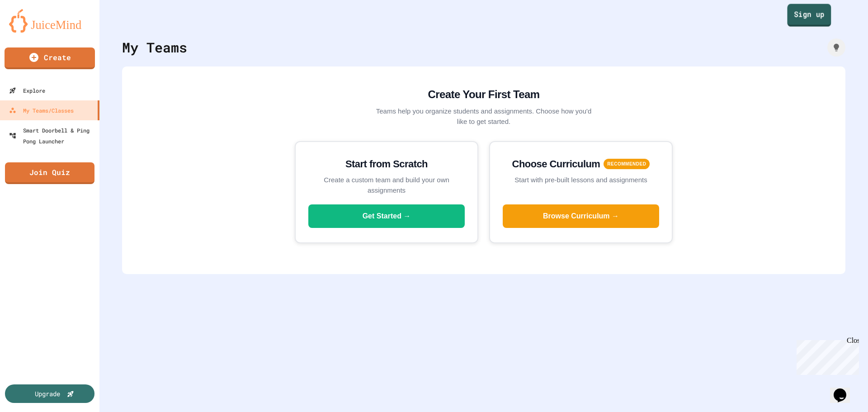 Image resolution: width=868 pixels, height=412 pixels. Describe the element at coordinates (386, 164) in the screenshot. I see `h3: Start from Scratch` at that location.